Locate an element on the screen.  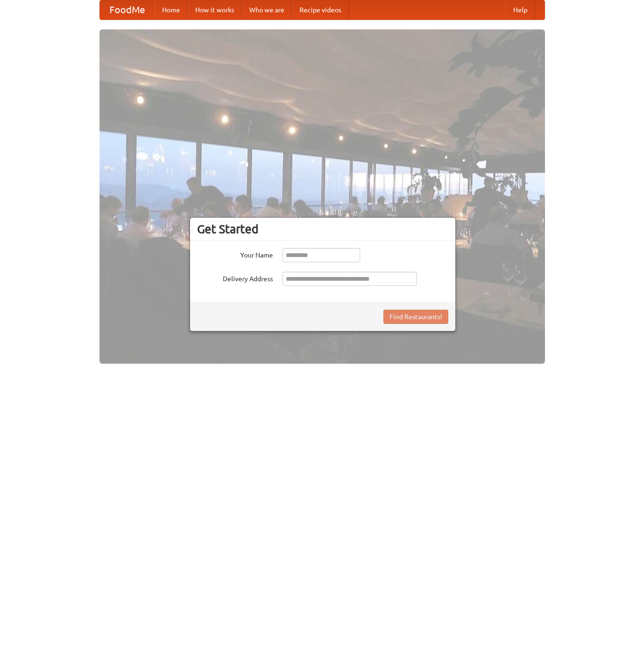
a: How it works is located at coordinates (214, 10).